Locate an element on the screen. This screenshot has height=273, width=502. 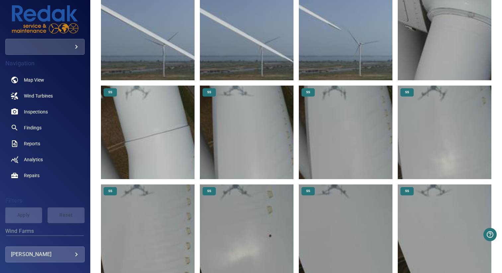
span: Repairs is located at coordinates (32, 176).